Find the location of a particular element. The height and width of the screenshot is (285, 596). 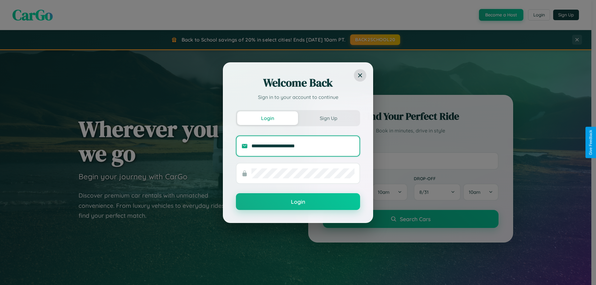

h2: Welcome Back is located at coordinates (298, 83).